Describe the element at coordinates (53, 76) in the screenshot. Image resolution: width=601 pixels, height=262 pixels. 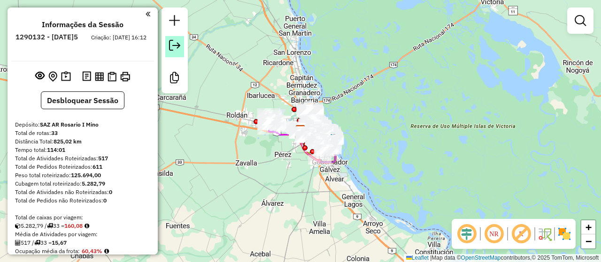
I see `button: Centralizar mapa no depósito ou ponto de apoio` at that location.